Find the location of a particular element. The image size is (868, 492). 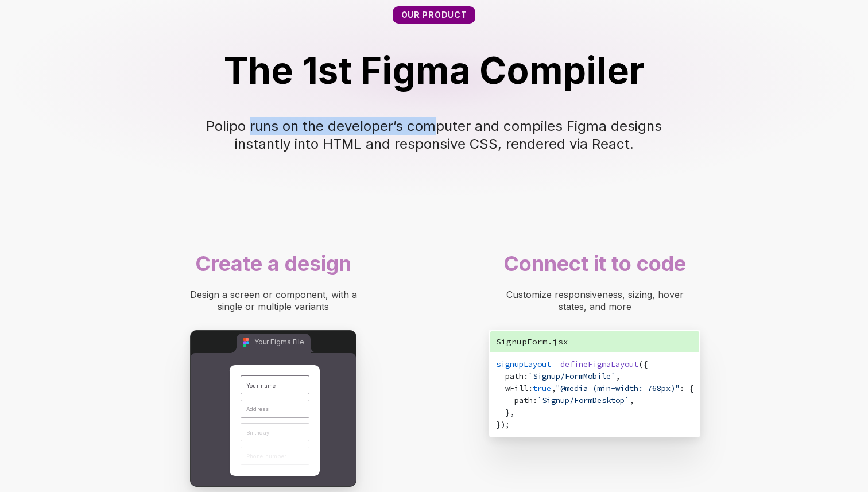

span: Our product is located at coordinates (434, 15).